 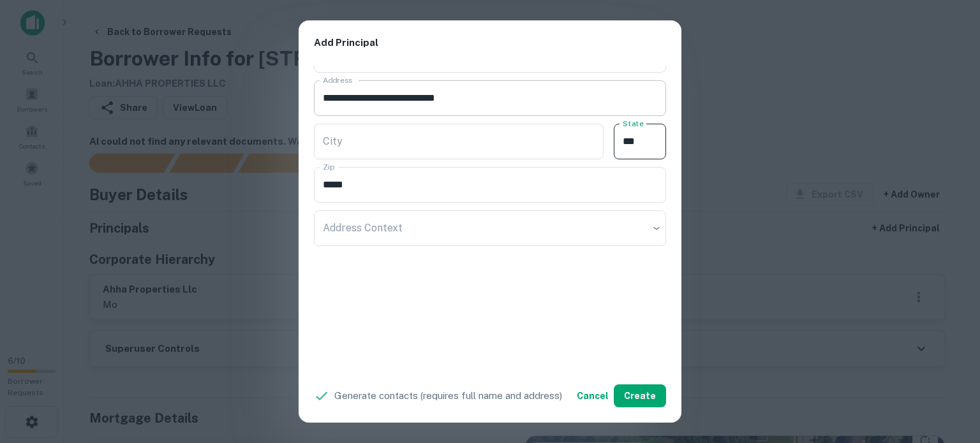 What do you see at coordinates (640, 396) in the screenshot?
I see `button: Create` at bounding box center [640, 396].